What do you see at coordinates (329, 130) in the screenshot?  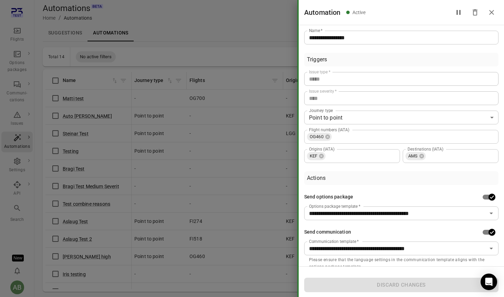 I see `label: Flight numbers (IATA)` at bounding box center [329, 130].